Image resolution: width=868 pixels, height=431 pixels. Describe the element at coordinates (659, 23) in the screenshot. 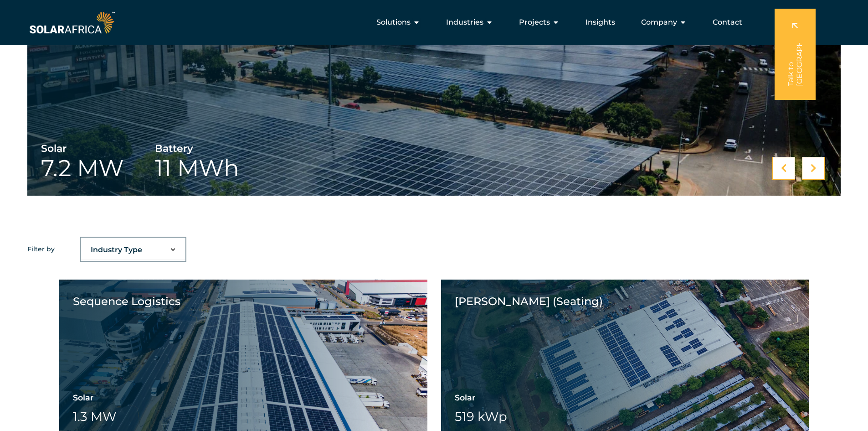

I see `span: Company` at that location.